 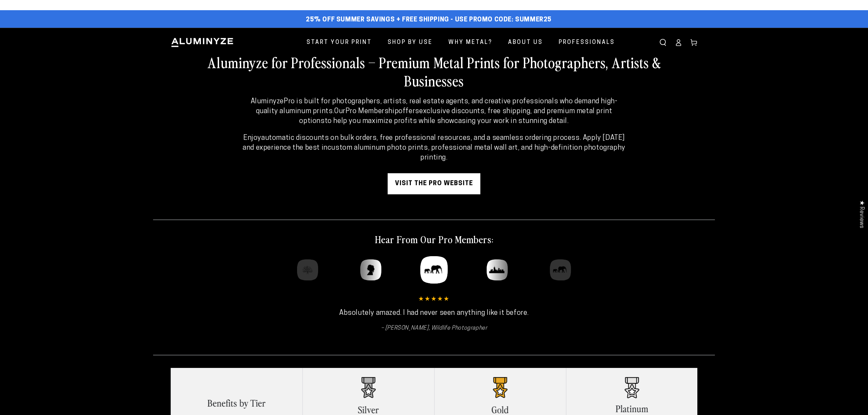 I want to click on strong: custom aluminum photo prints, professional metal wall art, and high-definition photography printing., so click(x=476, y=153).